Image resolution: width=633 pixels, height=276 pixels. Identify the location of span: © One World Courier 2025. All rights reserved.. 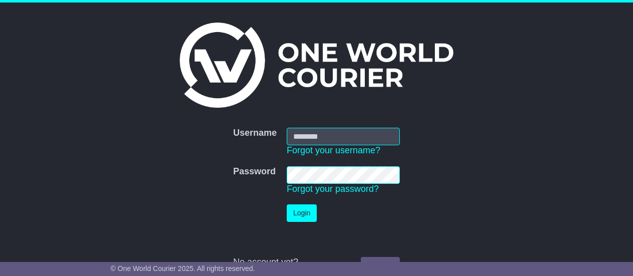
(183, 268).